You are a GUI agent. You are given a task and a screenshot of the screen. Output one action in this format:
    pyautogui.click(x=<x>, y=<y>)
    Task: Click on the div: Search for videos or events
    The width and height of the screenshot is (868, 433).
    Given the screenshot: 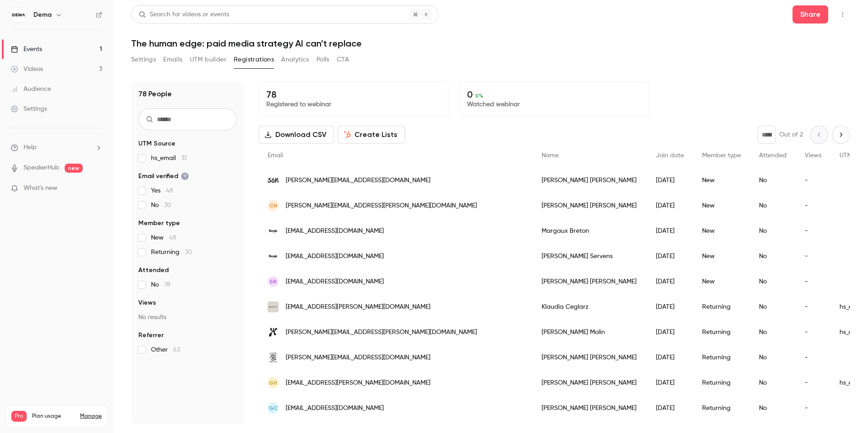 What is the action you would take?
    pyautogui.click(x=184, y=14)
    